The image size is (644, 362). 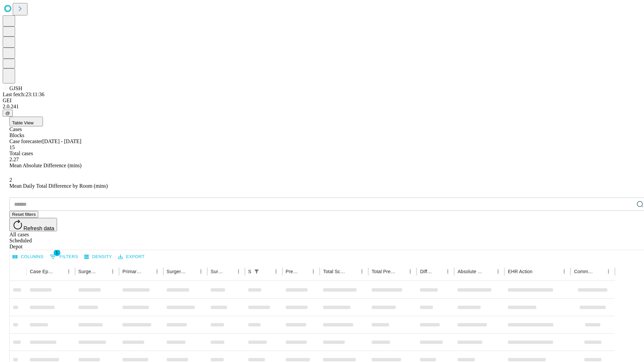 I want to click on div: Difference, so click(x=426, y=271).